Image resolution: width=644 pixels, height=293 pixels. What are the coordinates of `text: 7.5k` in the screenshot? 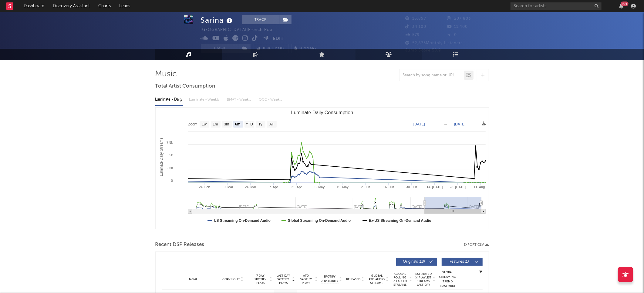 It's located at (169, 142).